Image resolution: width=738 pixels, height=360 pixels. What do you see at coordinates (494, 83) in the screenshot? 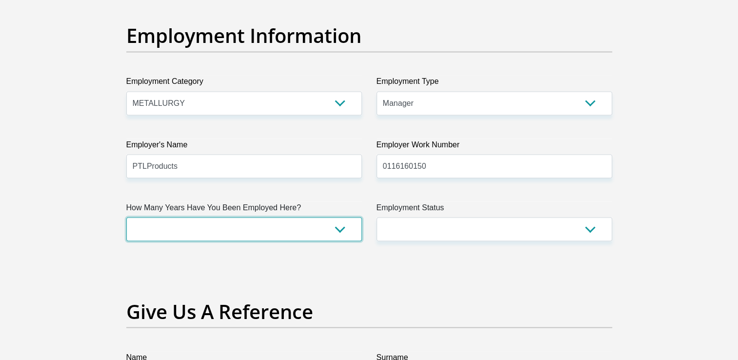
I see `label: Employment Type` at bounding box center [494, 83].